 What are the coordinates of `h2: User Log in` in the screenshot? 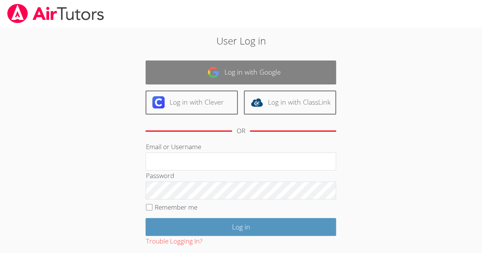 It's located at (241, 41).